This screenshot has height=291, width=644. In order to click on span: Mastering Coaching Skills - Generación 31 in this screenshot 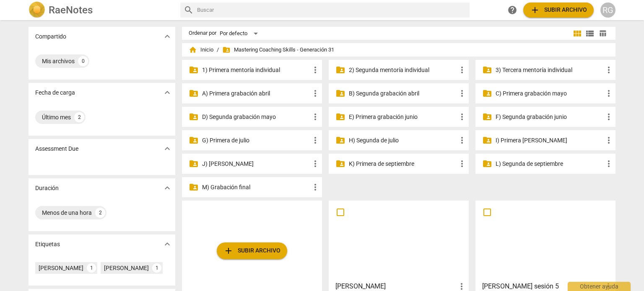, I will do `click(278, 50)`.